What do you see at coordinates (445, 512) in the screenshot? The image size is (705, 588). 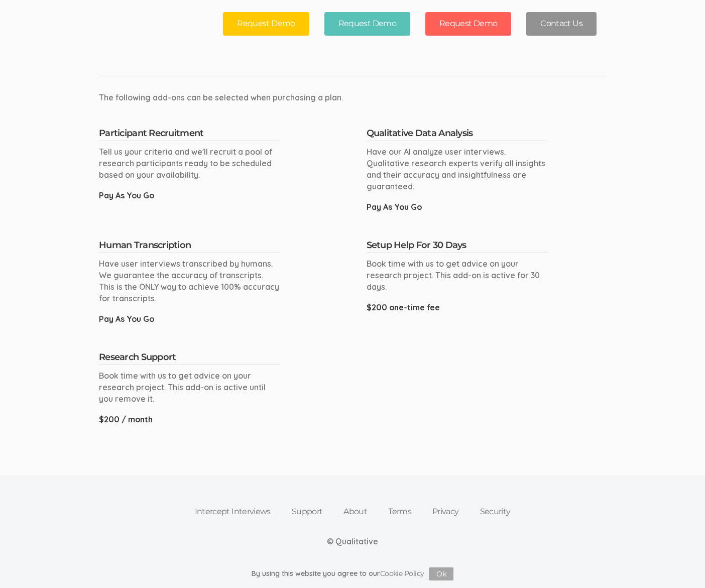 I see `a: Privacy` at bounding box center [445, 512].